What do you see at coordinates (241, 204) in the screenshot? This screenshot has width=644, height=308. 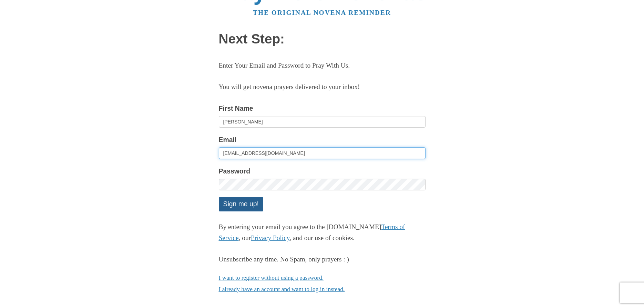 I see `button: Sign me up!` at bounding box center [241, 204].